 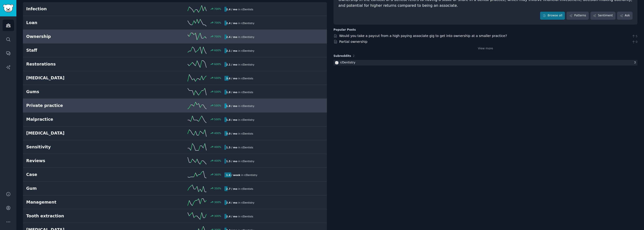 I want to click on b: 1.6 / week, so click(x=233, y=175).